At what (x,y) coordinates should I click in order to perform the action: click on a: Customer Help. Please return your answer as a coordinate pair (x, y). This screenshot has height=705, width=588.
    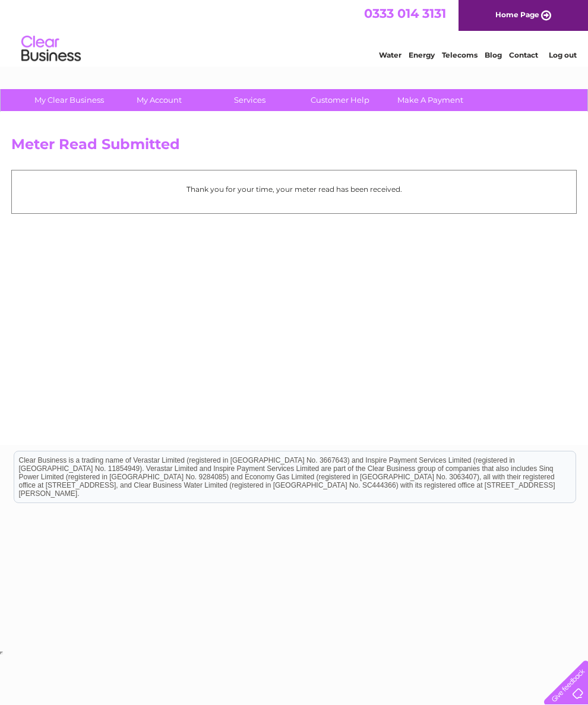
    Looking at the image, I should click on (340, 100).